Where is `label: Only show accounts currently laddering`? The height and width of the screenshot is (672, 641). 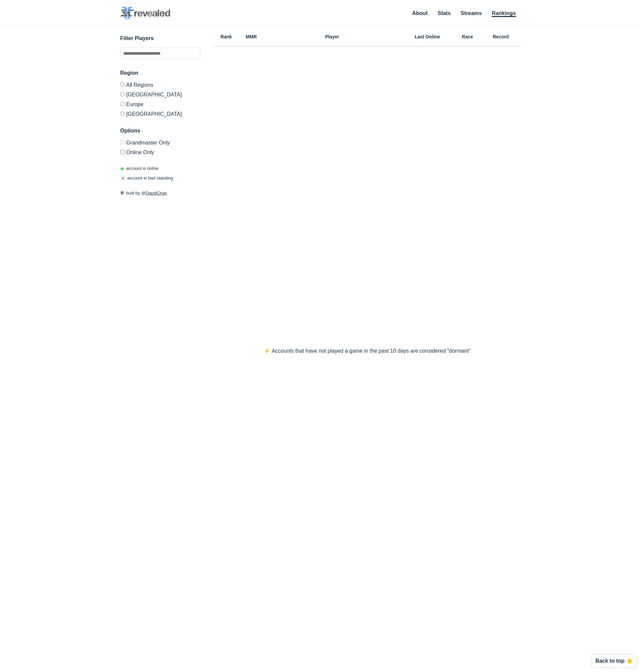 label: Only show accounts currently laddering is located at coordinates (160, 151).